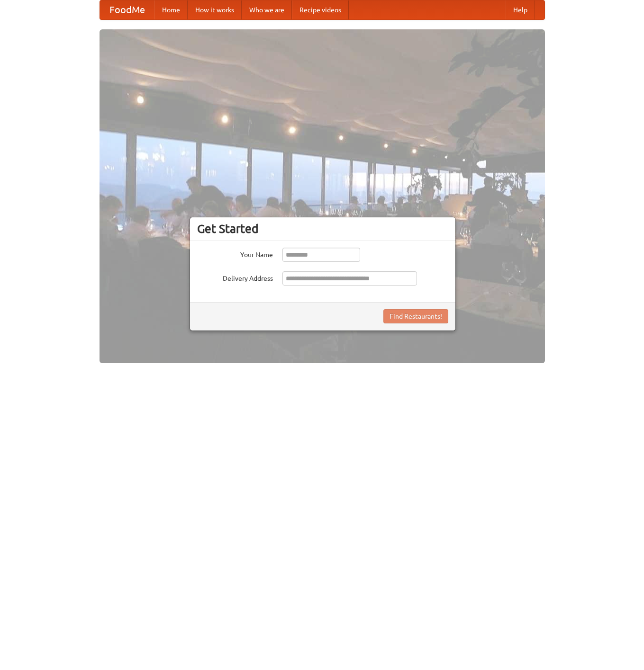  Describe the element at coordinates (214, 10) in the screenshot. I see `a: How it works` at that location.